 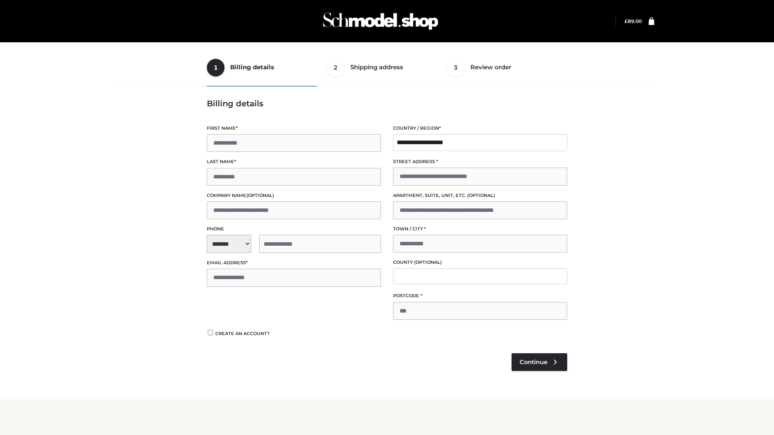 What do you see at coordinates (533, 362) in the screenshot?
I see `span: Continue` at bounding box center [533, 362].